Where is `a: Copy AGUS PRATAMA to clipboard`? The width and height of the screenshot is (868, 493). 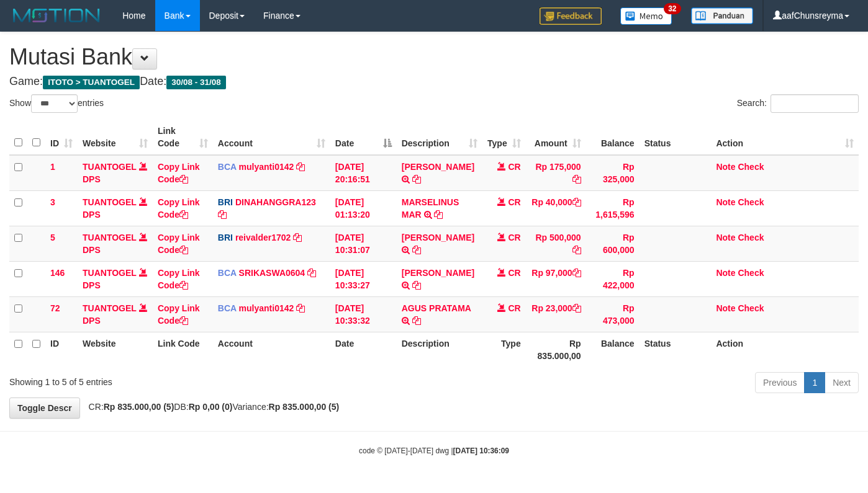
a: Copy AGUS PRATAMA to clipboard is located at coordinates (417, 321).